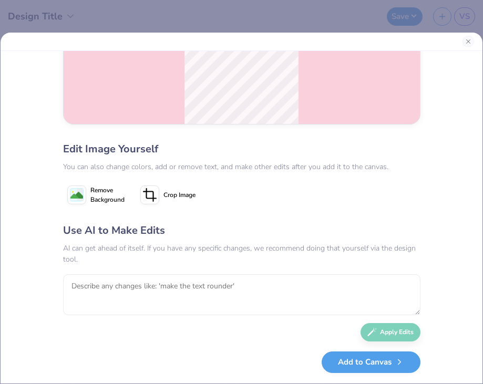  I want to click on span: Crop Image, so click(179, 195).